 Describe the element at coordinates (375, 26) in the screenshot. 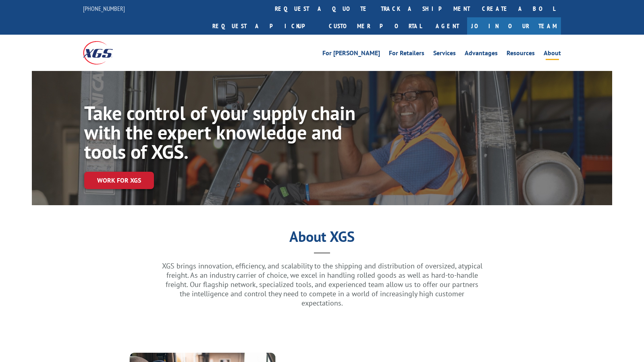

I see `a: Customer Portal` at that location.